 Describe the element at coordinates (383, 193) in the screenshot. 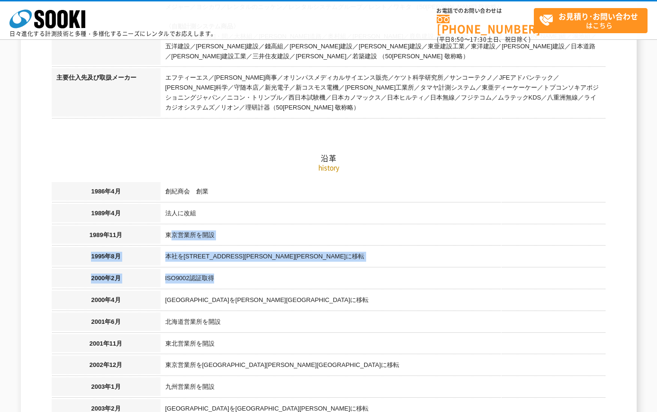

I see `td: 創紀商会 創業` at that location.